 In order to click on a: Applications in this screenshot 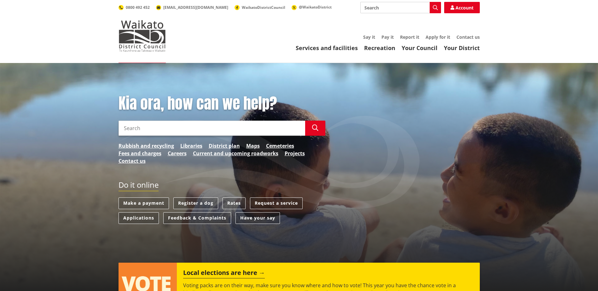, I will do `click(139, 218)`.